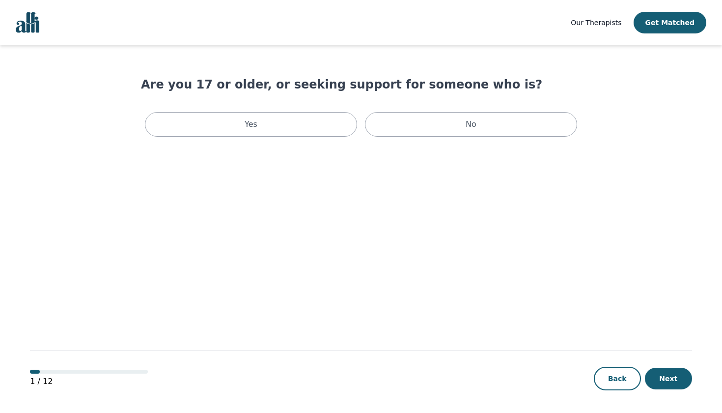 The width and height of the screenshot is (722, 413). What do you see at coordinates (596, 23) in the screenshot?
I see `span: Our Therapists` at bounding box center [596, 23].